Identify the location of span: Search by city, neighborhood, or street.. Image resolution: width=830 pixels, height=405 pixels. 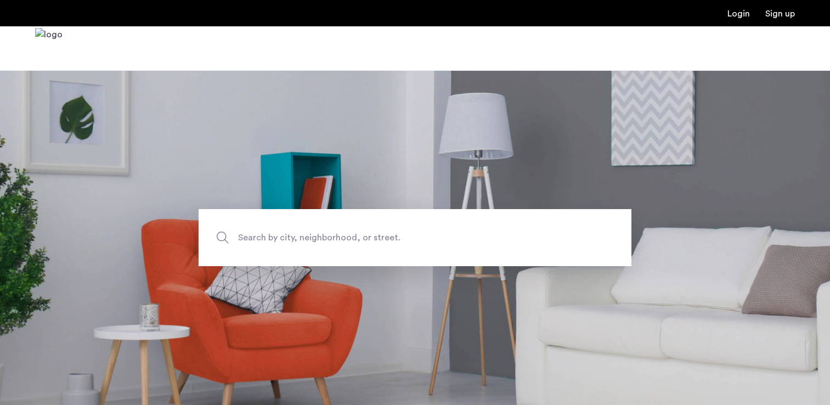
(390, 238).